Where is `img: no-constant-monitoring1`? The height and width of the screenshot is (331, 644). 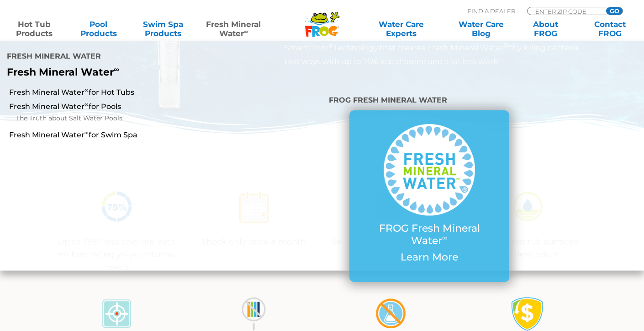
img: no-constant-monitoring1 is located at coordinates (254, 313).